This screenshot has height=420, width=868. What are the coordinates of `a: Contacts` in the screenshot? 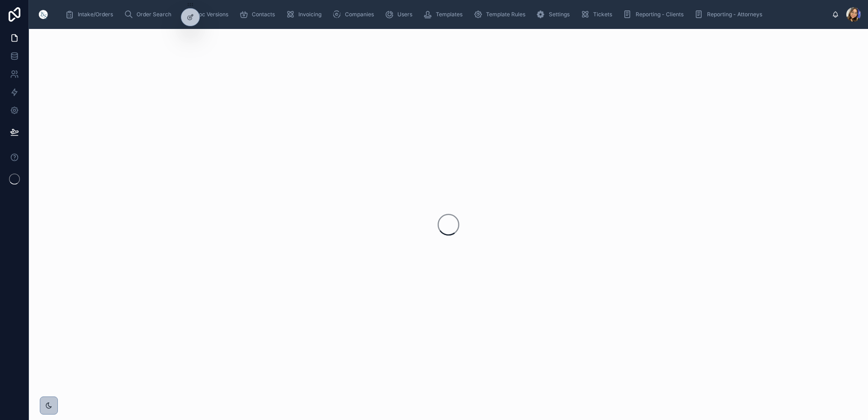 It's located at (259, 14).